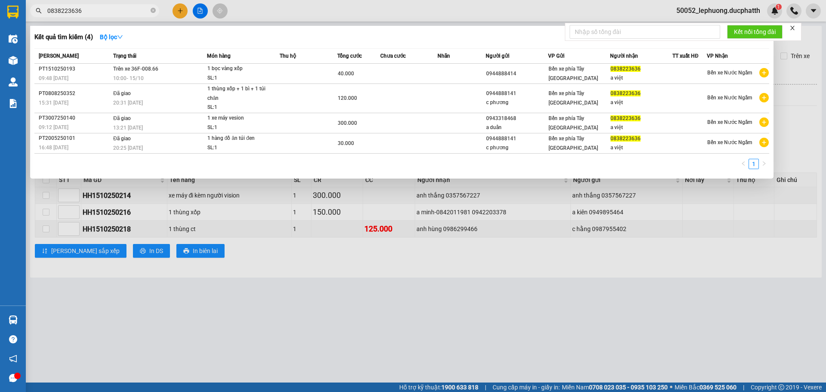 The height and width of the screenshot is (392, 826). What do you see at coordinates (764, 163) in the screenshot?
I see `span: right` at bounding box center [764, 163].